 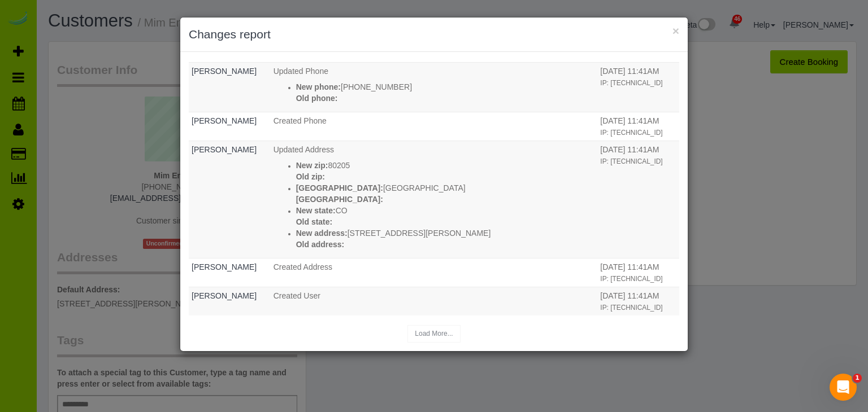 I want to click on span: Updated Address, so click(x=303, y=150).